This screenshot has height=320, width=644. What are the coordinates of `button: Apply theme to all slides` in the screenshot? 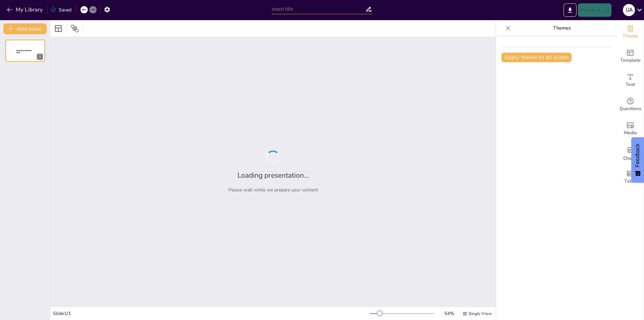 It's located at (536, 57).